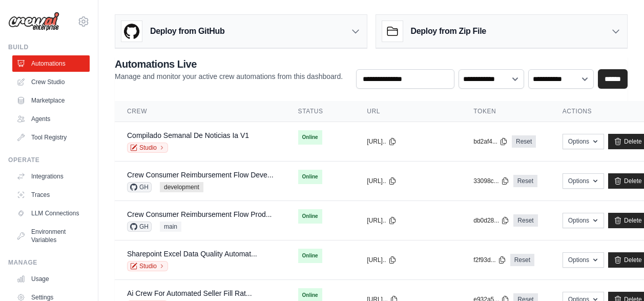  What do you see at coordinates (505, 111) in the screenshot?
I see `th: Token` at bounding box center [505, 111].